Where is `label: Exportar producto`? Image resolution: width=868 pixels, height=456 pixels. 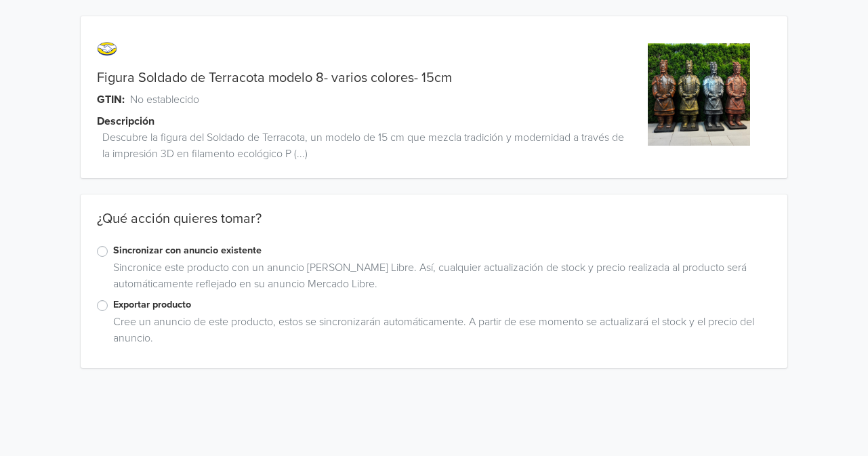 label: Exportar producto is located at coordinates (442, 305).